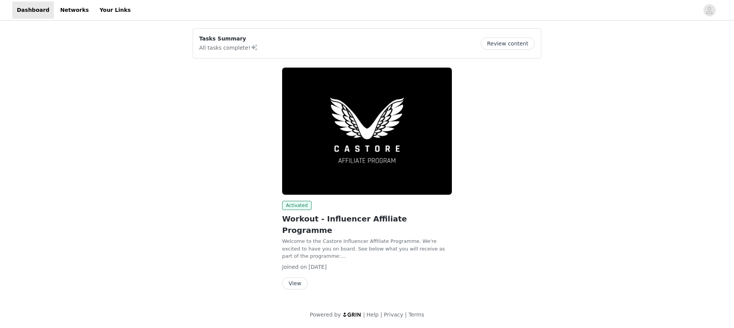 The width and height of the screenshot is (734, 328). Describe the element at coordinates (228, 39) in the screenshot. I see `p: Tasks Summary` at that location.